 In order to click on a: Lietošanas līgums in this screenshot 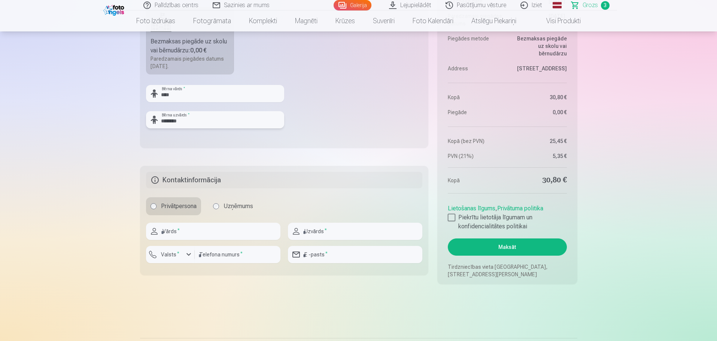, I will do `click(471, 208)`.